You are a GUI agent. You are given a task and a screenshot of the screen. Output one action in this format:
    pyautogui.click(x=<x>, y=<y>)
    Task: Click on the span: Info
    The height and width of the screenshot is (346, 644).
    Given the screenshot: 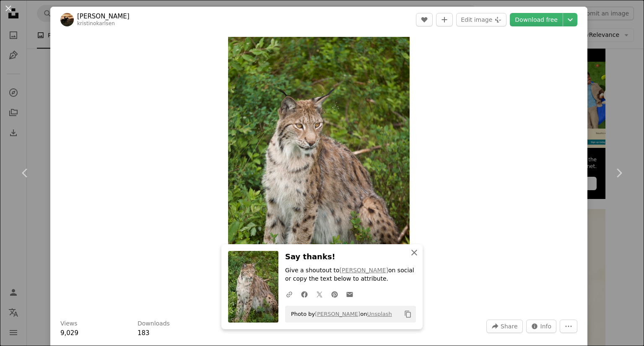 What is the action you would take?
    pyautogui.click(x=546, y=327)
    